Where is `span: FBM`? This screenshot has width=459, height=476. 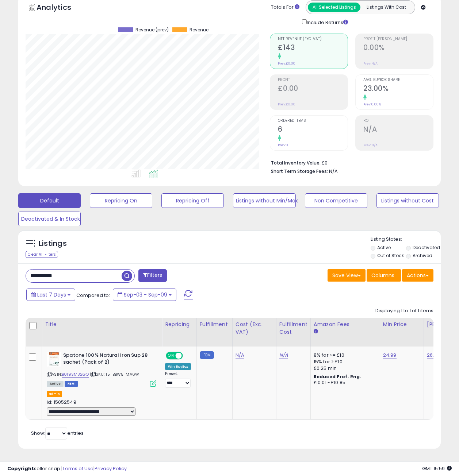 span: FBM is located at coordinates (71, 384).